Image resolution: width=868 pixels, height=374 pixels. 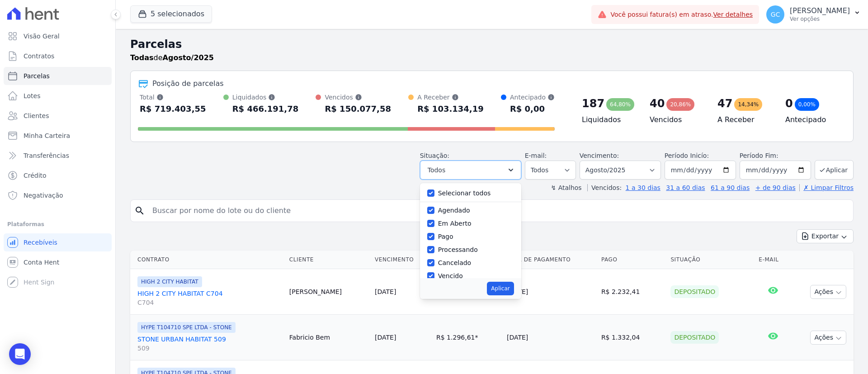 What do you see at coordinates (491, 45) in the screenshot?
I see `h2: Parcelas` at bounding box center [491, 45].